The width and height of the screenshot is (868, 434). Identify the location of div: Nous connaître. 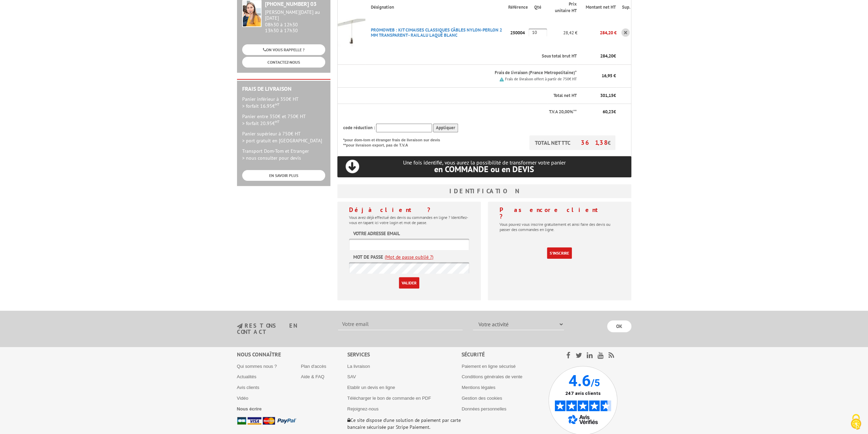
(292, 354).